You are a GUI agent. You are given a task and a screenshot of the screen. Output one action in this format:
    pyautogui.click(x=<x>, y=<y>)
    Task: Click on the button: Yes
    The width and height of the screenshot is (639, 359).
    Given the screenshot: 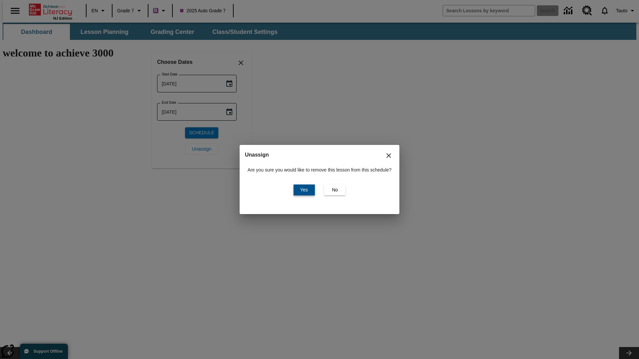 What is the action you would take?
    pyautogui.click(x=304, y=190)
    